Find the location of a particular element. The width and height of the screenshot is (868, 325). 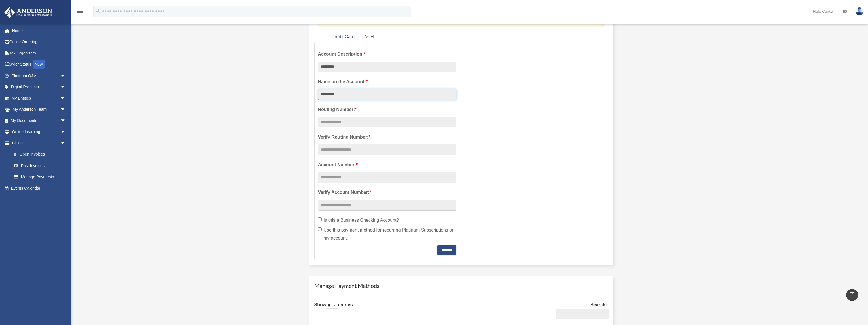

a: Tax Organizers is located at coordinates (39, 53).